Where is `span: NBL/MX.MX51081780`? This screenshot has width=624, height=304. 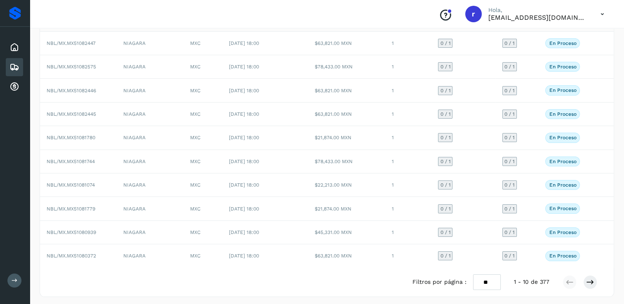
span: NBL/MX.MX51081780 is located at coordinates (71, 138).